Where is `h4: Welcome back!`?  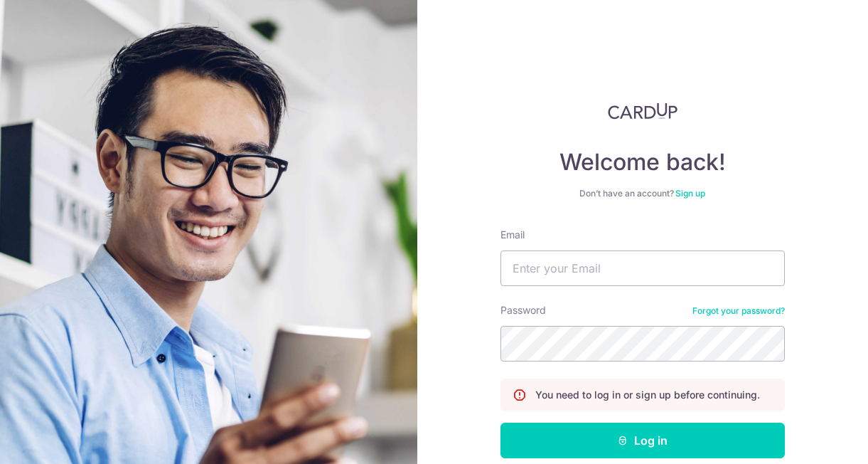
h4: Welcome back! is located at coordinates (643, 162).